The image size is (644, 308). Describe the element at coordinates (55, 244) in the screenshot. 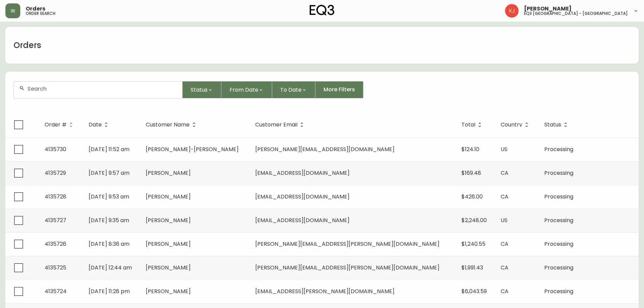

I see `span: 4135726` at that location.